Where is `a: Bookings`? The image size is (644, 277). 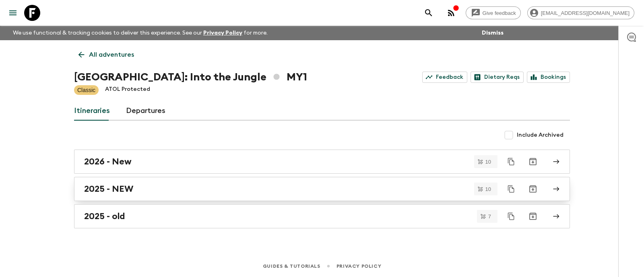
a: Bookings is located at coordinates (548, 77).